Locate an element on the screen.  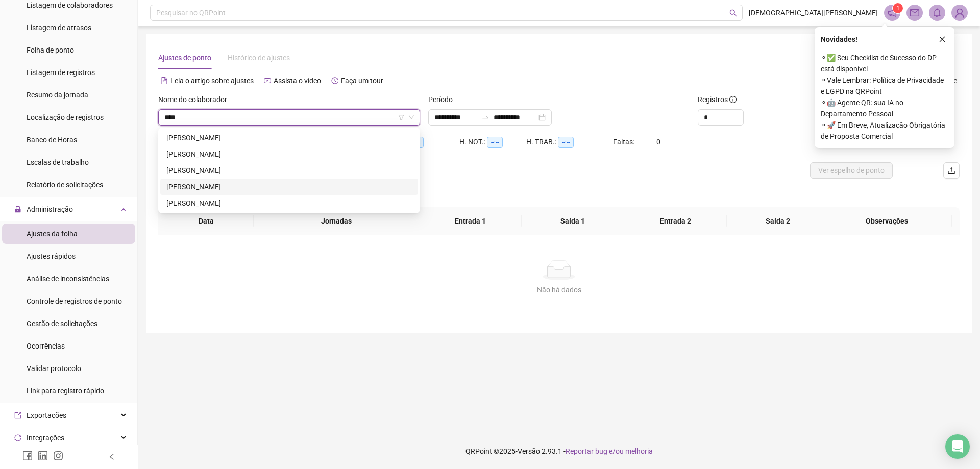
th: Observações is located at coordinates (886, 221).